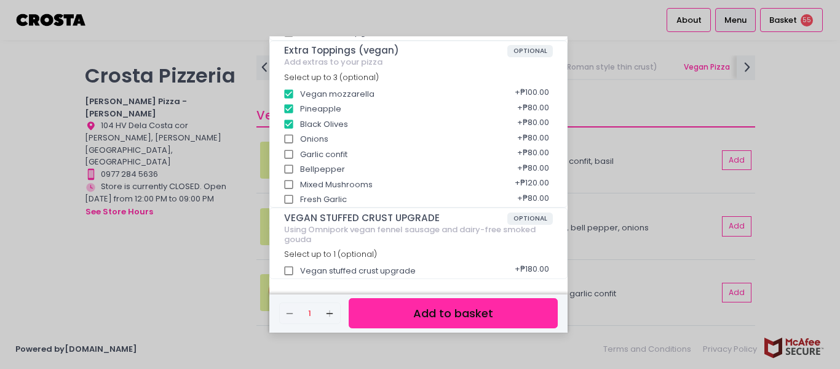  I want to click on div: + ₱180.00, so click(532, 271).